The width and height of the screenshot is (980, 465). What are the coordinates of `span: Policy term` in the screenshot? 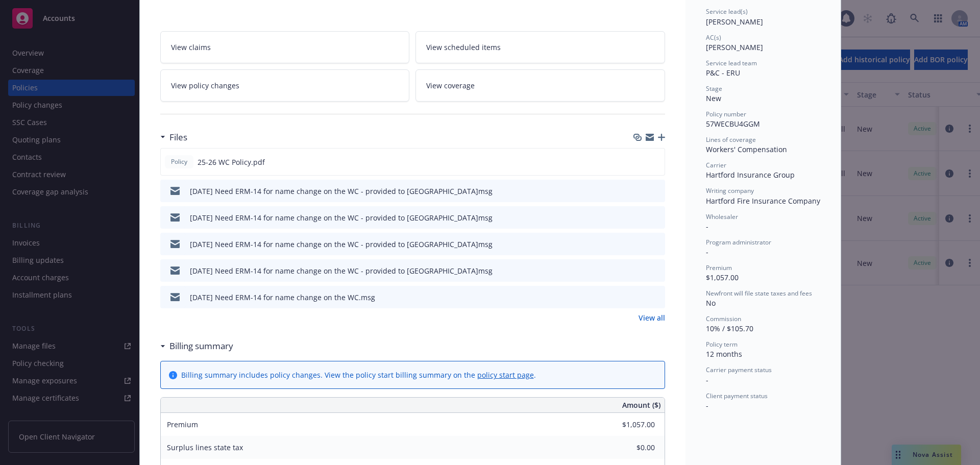 It's located at (722, 344).